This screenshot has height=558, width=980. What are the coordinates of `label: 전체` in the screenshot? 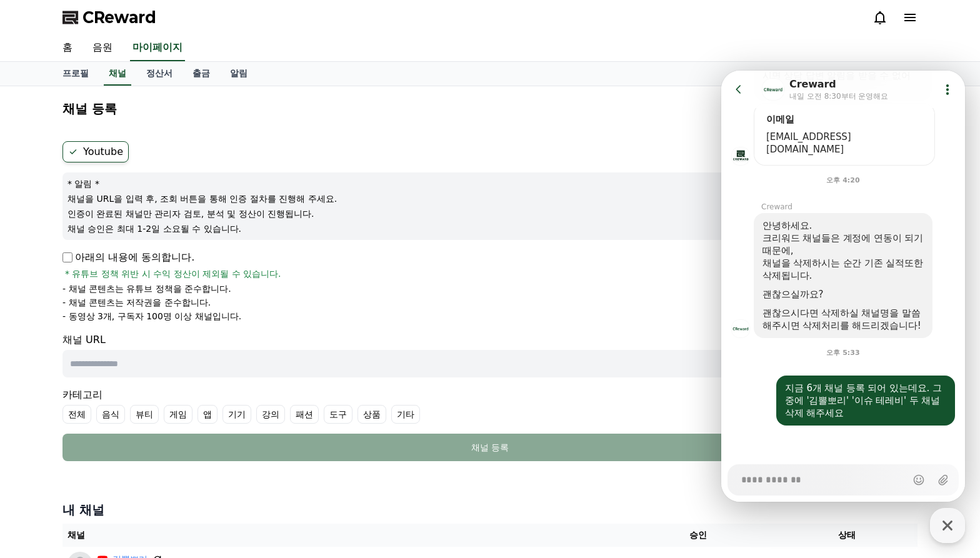 It's located at (77, 414).